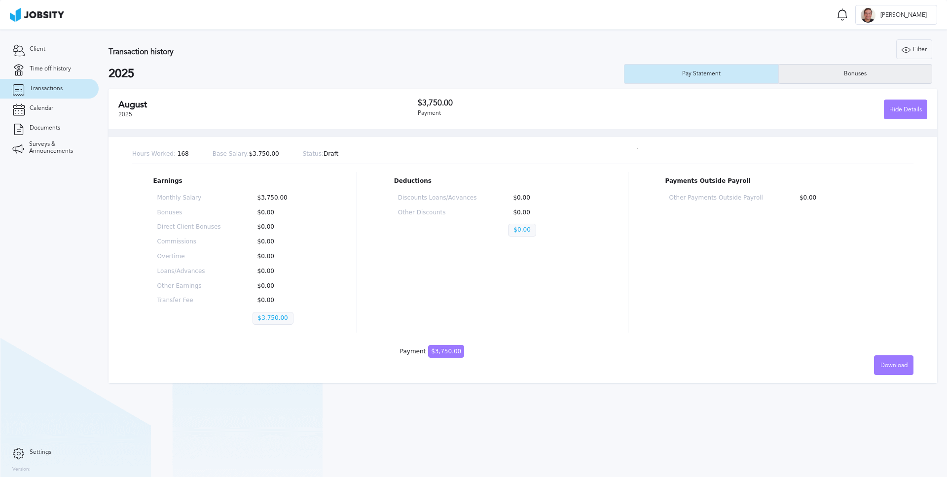  Describe the element at coordinates (40, 453) in the screenshot. I see `span: Settings` at that location.